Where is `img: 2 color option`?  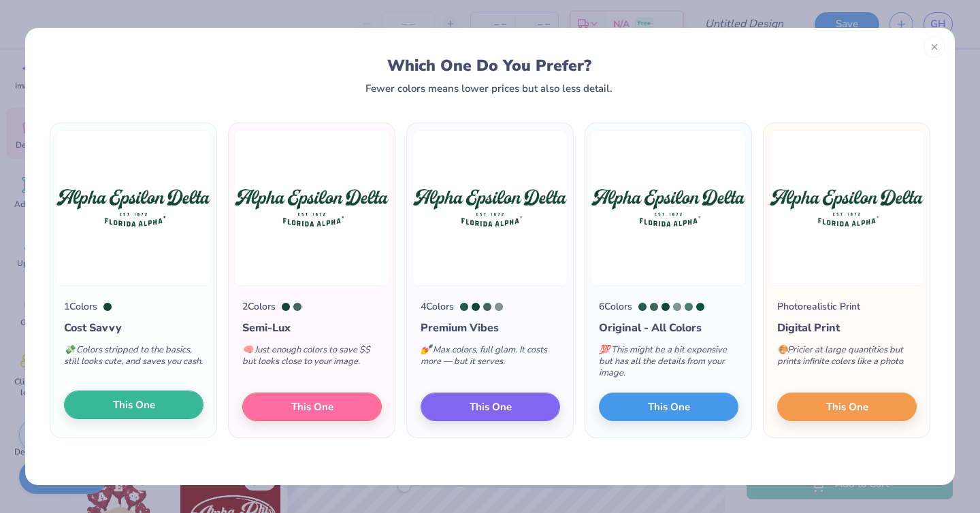 img: 2 color option is located at coordinates (312, 208).